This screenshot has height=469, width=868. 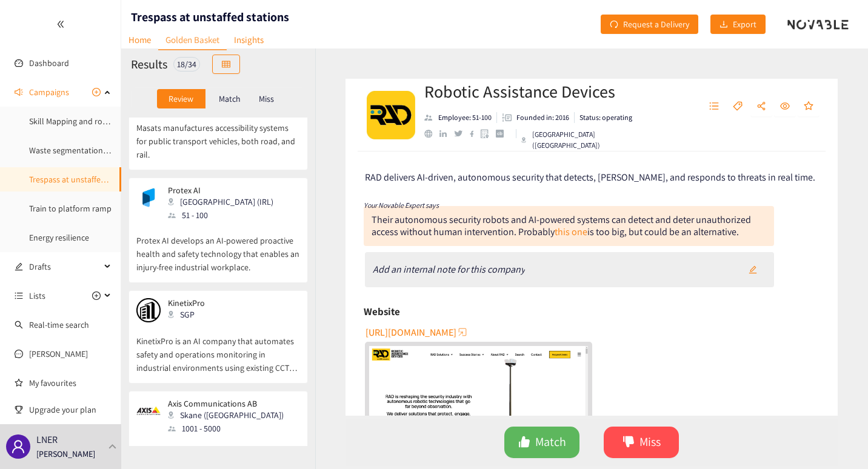 What do you see at coordinates (149, 64) in the screenshot?
I see `h2: Results` at bounding box center [149, 64].